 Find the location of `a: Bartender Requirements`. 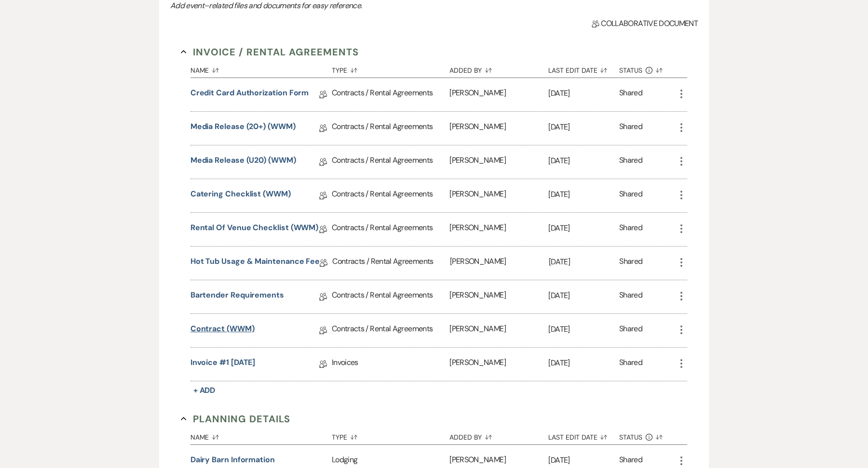

a: Bartender Requirements is located at coordinates (237, 297).